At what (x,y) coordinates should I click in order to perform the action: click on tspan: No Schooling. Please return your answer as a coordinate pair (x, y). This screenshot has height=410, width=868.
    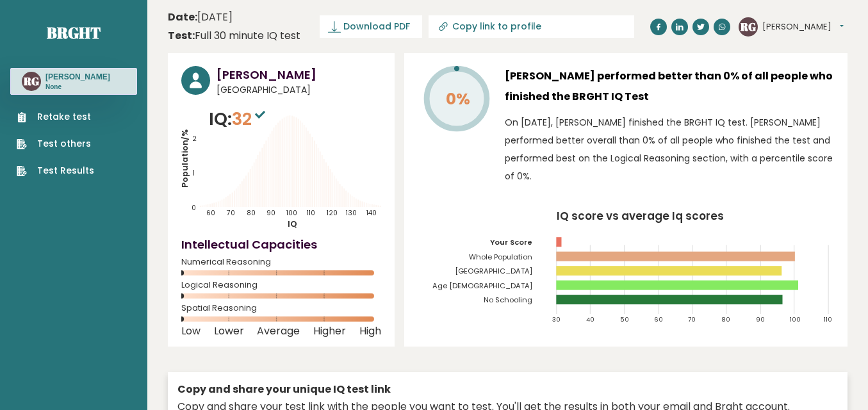
    Looking at the image, I should click on (508, 300).